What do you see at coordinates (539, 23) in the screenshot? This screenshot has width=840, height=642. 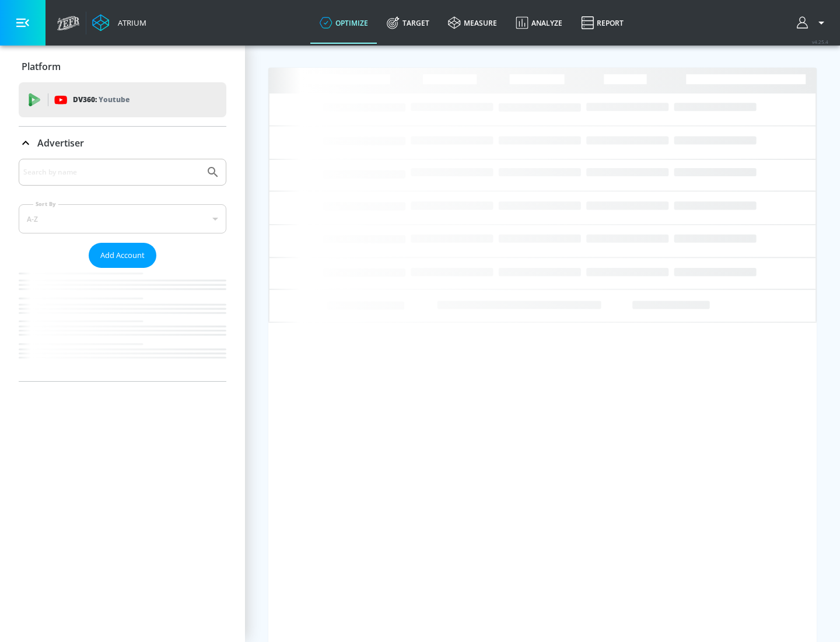 I see `a: Analyze` at bounding box center [539, 23].